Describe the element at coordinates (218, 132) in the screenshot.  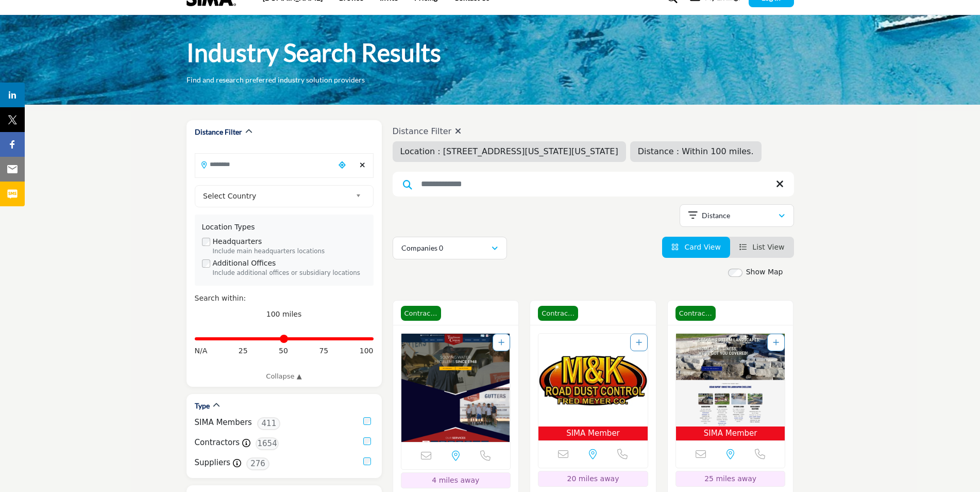
I see `h2: Distance Filter` at that location.